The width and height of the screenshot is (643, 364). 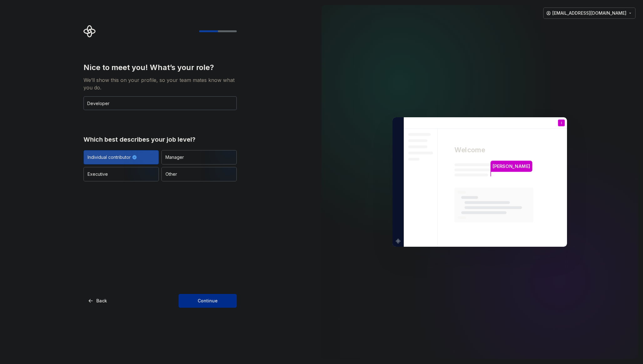 What do you see at coordinates (160, 139) in the screenshot?
I see `div: Which best describes your job level?` at bounding box center [160, 139].